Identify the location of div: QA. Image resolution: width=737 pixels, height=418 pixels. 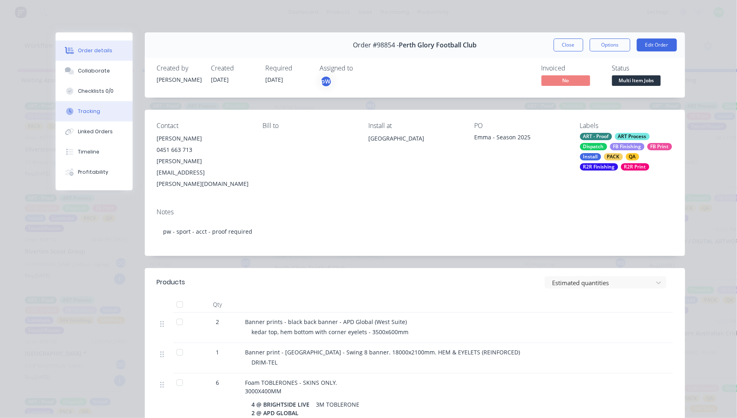
(632, 157).